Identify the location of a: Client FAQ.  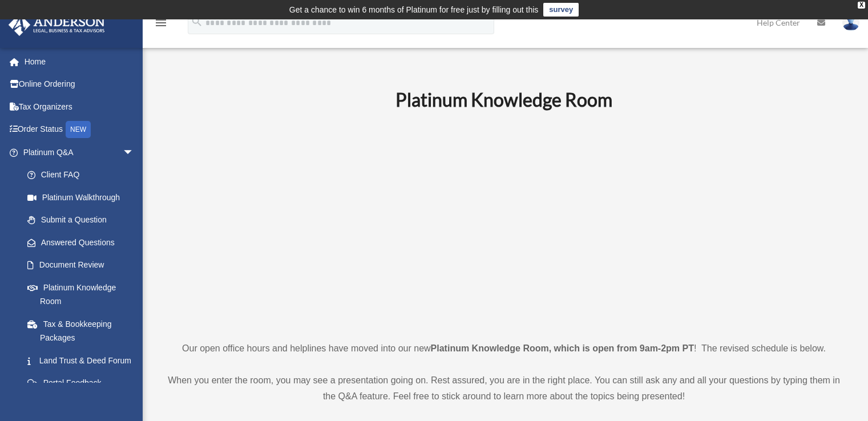
(83, 175).